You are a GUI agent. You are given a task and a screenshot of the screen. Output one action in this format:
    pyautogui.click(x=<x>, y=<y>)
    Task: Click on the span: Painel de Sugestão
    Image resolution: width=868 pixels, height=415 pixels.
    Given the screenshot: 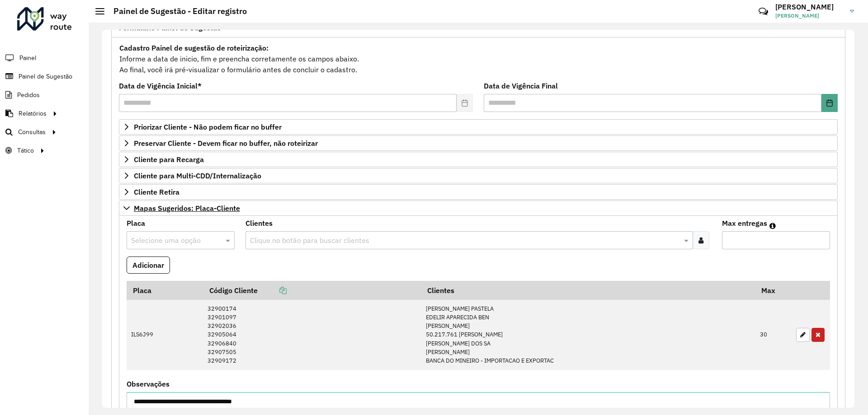 What is the action you would take?
    pyautogui.click(x=45, y=77)
    